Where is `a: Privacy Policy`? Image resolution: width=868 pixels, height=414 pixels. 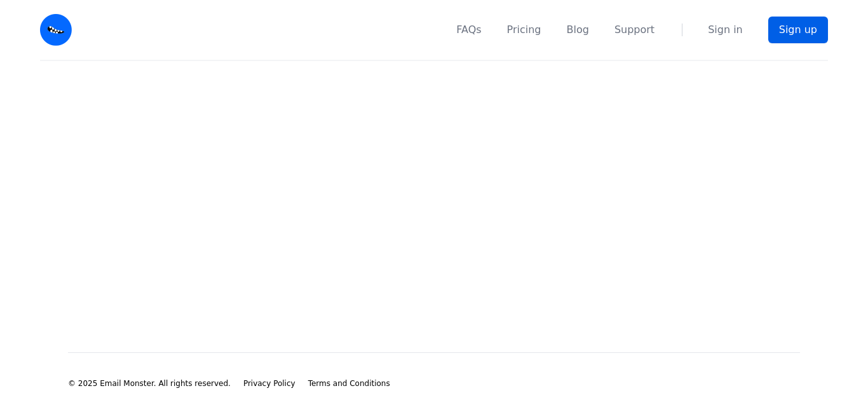
a: Privacy Policy is located at coordinates (269, 384).